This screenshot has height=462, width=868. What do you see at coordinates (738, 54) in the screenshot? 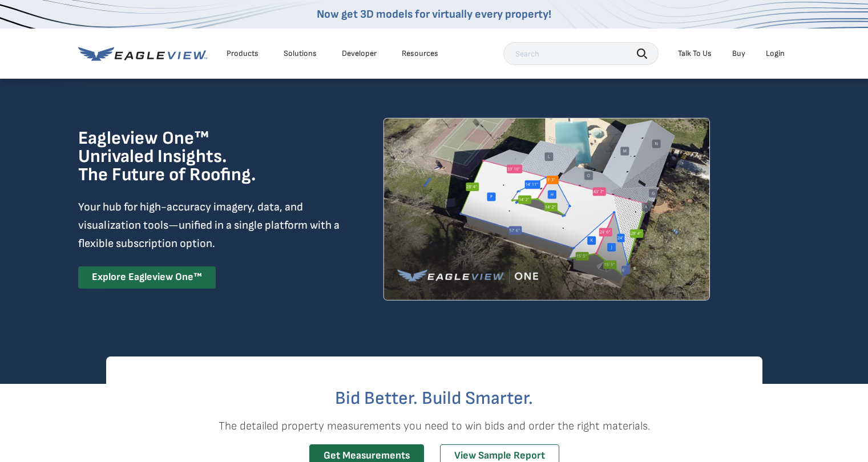
I see `a: Buy` at bounding box center [738, 54].